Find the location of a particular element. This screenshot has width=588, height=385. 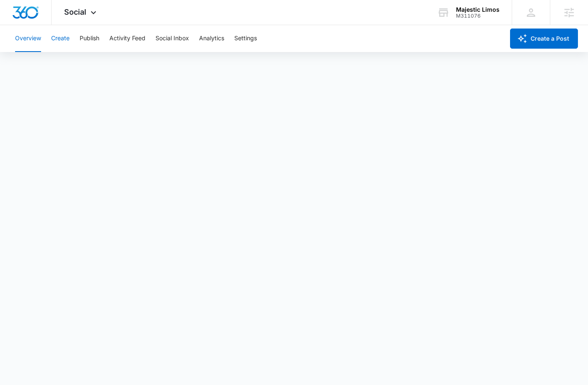

button: Settings is located at coordinates (246, 38).